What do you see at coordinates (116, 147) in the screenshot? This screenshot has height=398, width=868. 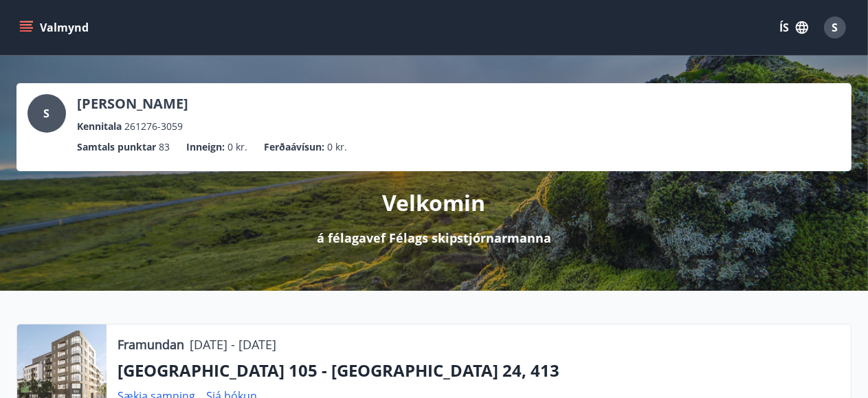 I see `p: Samtals punktar` at bounding box center [116, 147].